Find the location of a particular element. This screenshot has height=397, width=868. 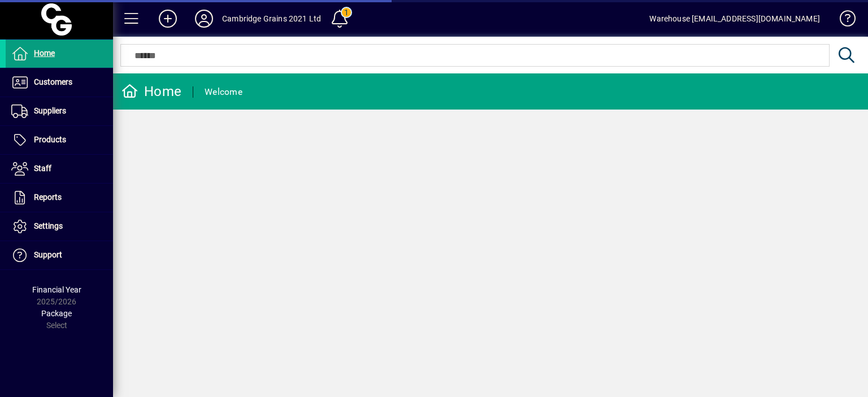

span: Support is located at coordinates (48, 255).